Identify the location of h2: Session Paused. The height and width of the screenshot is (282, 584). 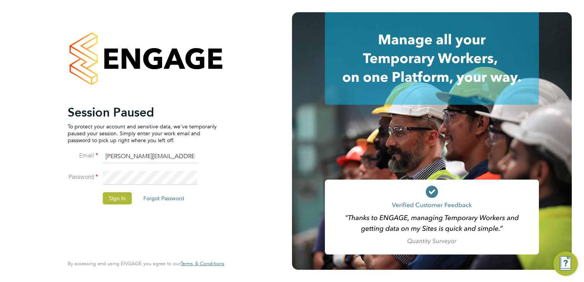
(142, 112).